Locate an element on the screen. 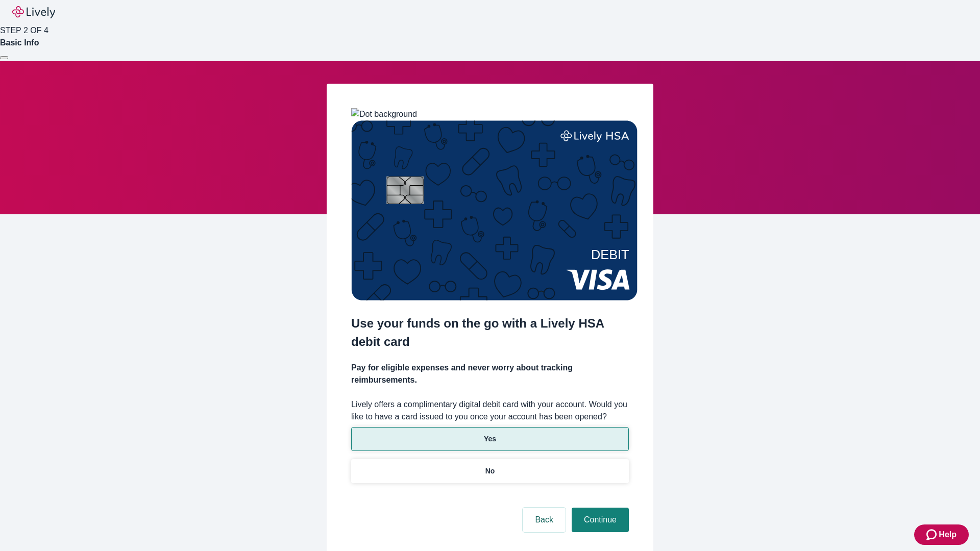  img: Debit card is located at coordinates (494, 210).